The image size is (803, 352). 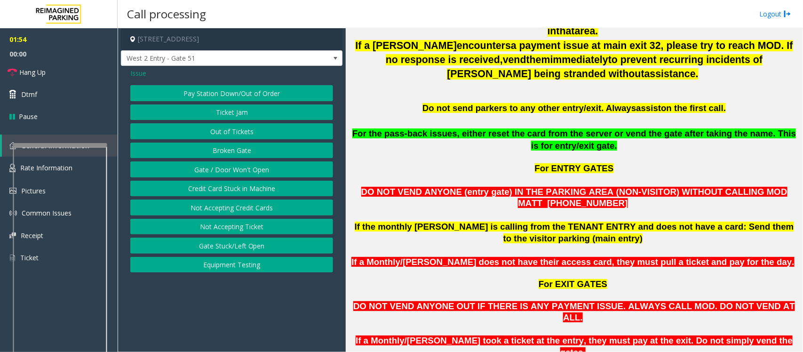 I want to click on span: them, so click(x=538, y=60).